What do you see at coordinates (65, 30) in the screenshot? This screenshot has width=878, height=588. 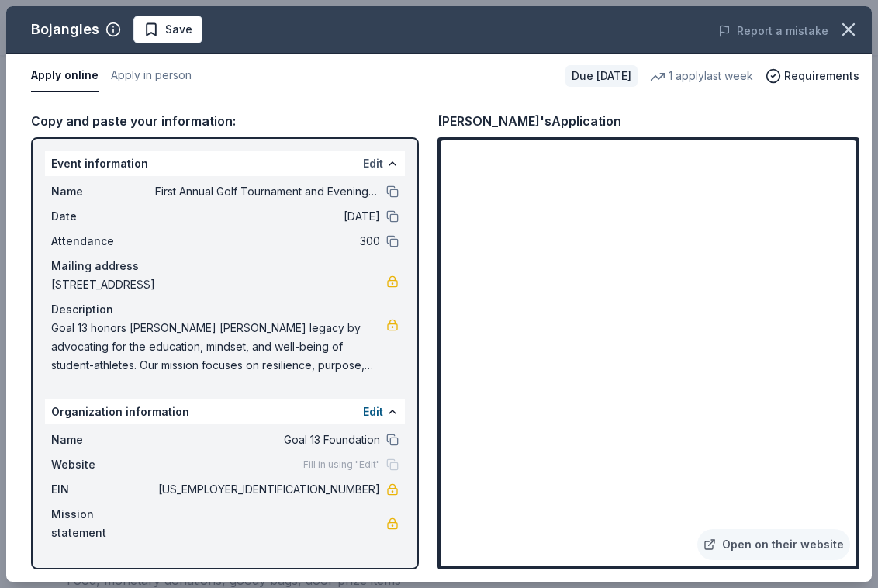 I see `div: Bojangles` at bounding box center [65, 30].